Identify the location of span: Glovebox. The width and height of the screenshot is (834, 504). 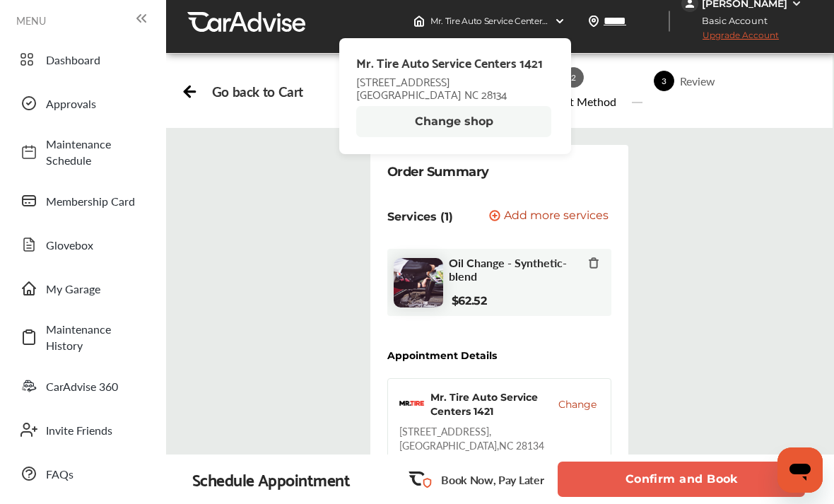
(96, 244).